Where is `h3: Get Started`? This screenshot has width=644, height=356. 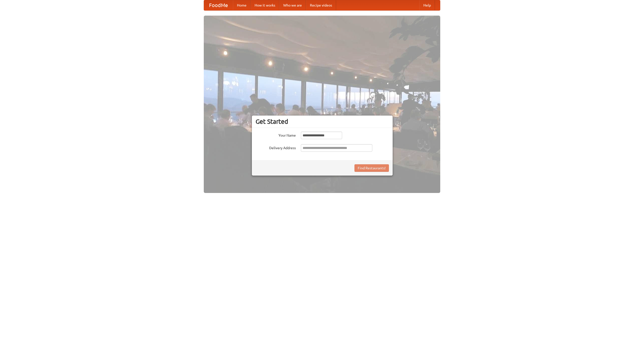
h3: Get Started is located at coordinates (322, 121).